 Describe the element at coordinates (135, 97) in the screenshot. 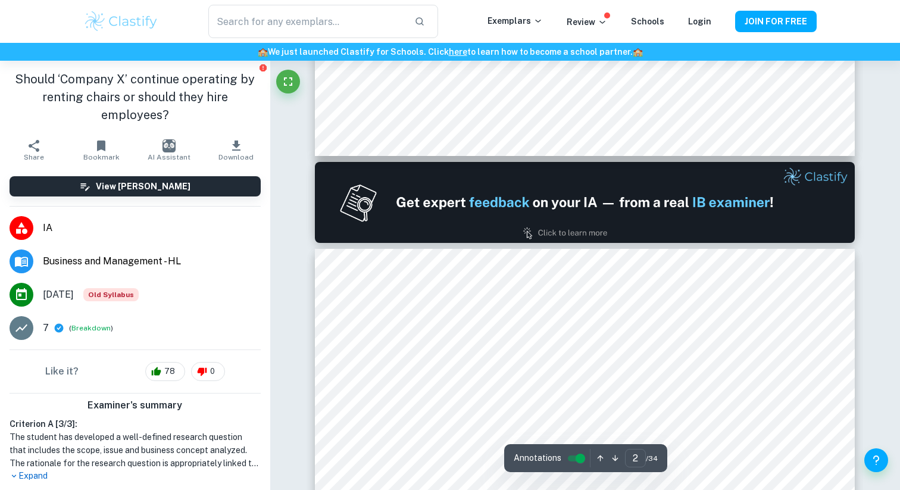

I see `h1: Should ‘Company X’ continue operating by renting chairs or should they hire employees?` at that location.